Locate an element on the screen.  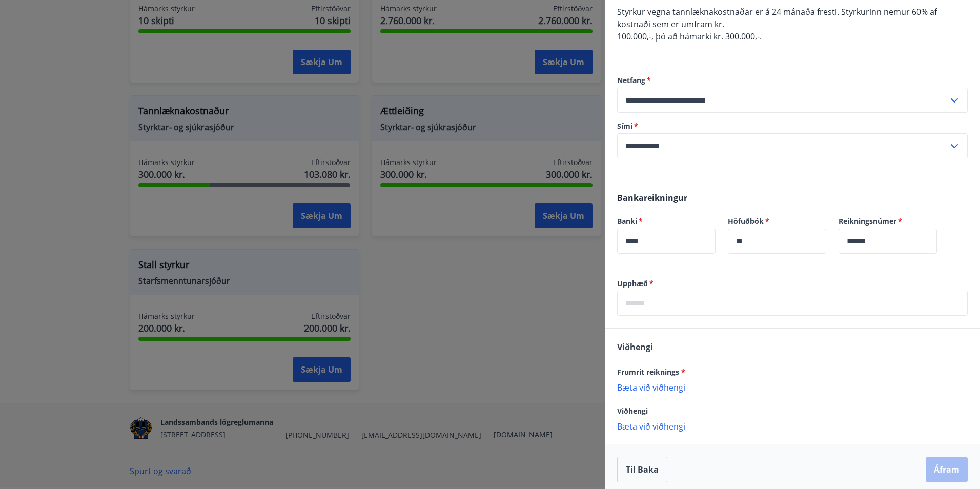
span: 100.000,-, þó að hámarki kr. 300.000,-. is located at coordinates (689, 37).